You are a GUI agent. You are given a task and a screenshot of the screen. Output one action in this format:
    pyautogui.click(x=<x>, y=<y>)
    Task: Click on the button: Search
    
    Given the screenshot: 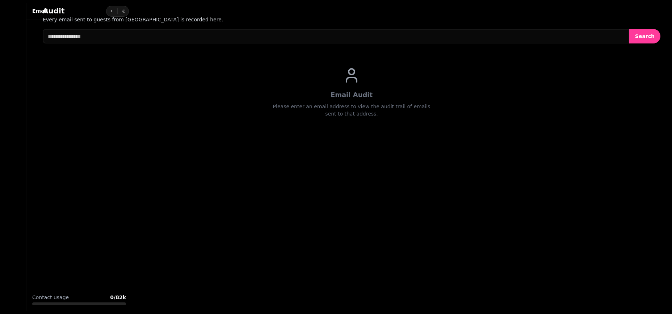 What is the action you would take?
    pyautogui.click(x=645, y=36)
    